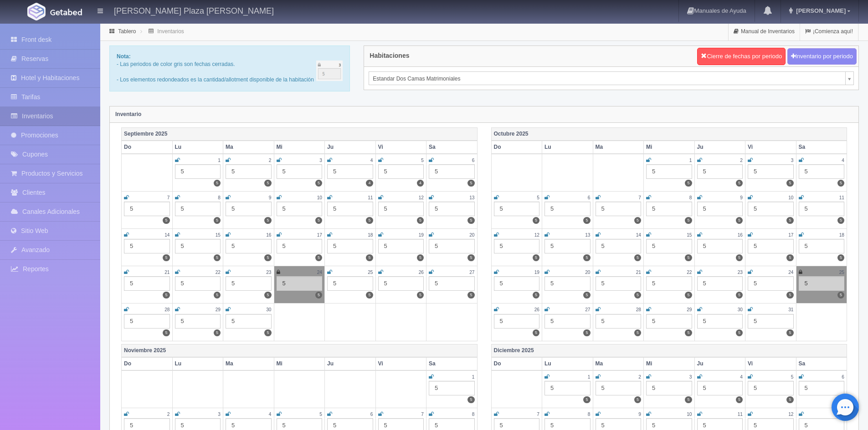 The width and height of the screenshot is (868, 430). Describe the element at coordinates (299, 134) in the screenshot. I see `th: Septiembre 2025` at that location.